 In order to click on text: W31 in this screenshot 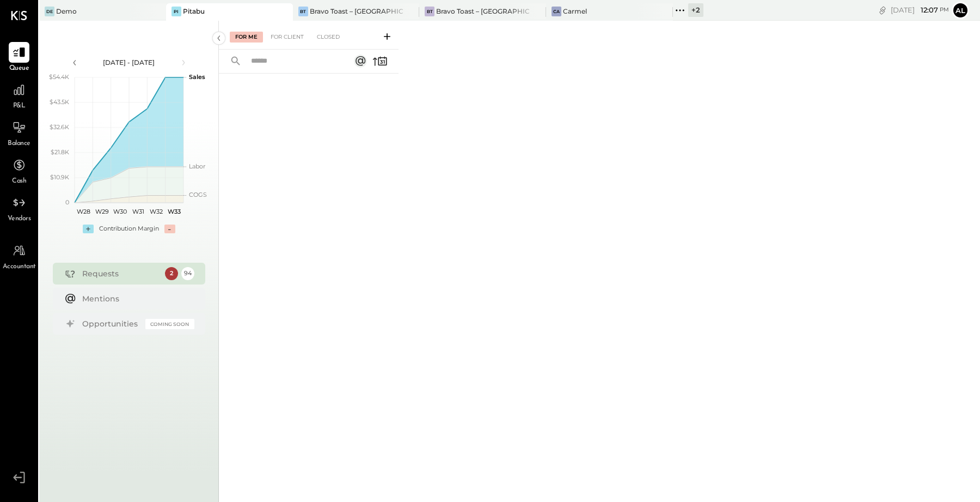, I will do `click(138, 211)`.